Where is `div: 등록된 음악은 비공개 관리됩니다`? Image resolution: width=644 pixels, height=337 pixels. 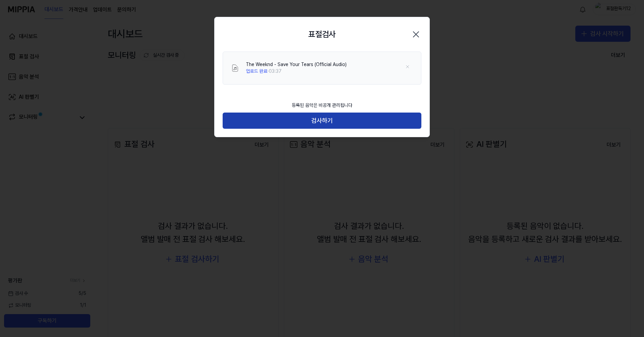
div: 등록된 음악은 비공개 관리됩니다 is located at coordinates (322, 105).